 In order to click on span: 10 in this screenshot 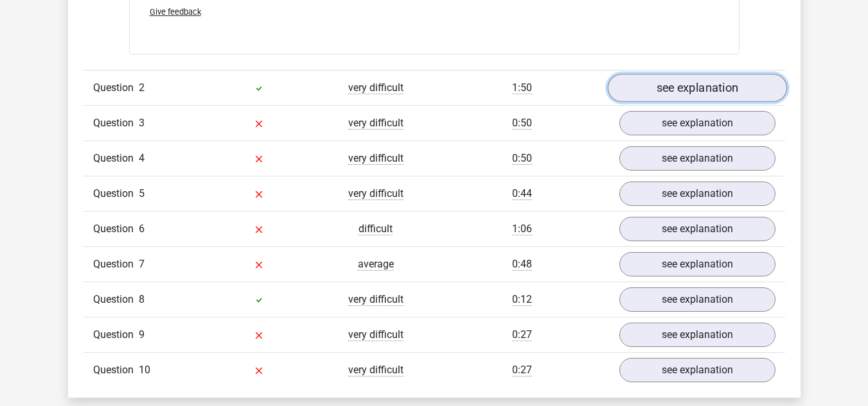, I will do `click(145, 369)`.